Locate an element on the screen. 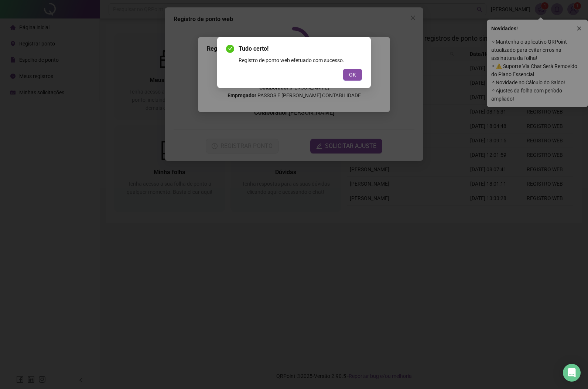 The width and height of the screenshot is (588, 389). span: OK is located at coordinates (353, 75).